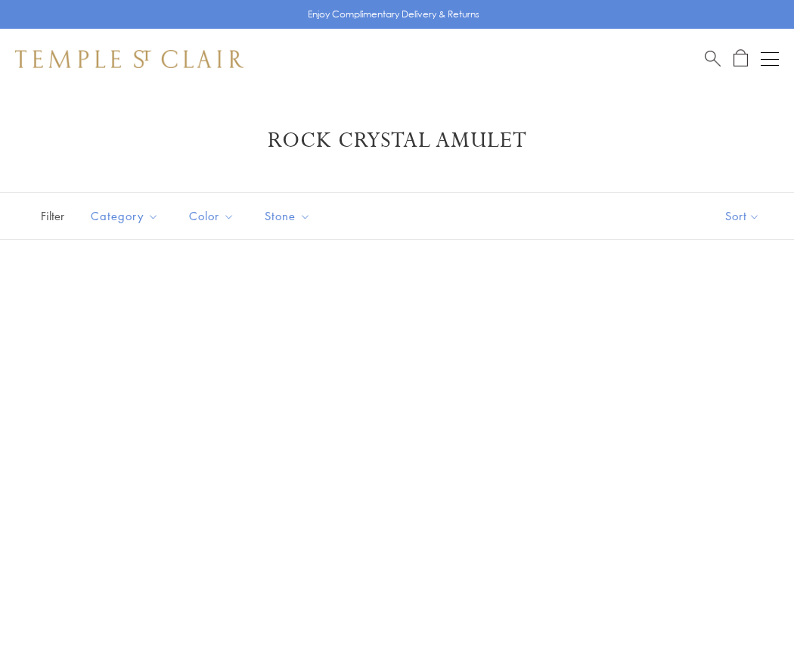 The height and width of the screenshot is (672, 794). I want to click on button: Color, so click(212, 216).